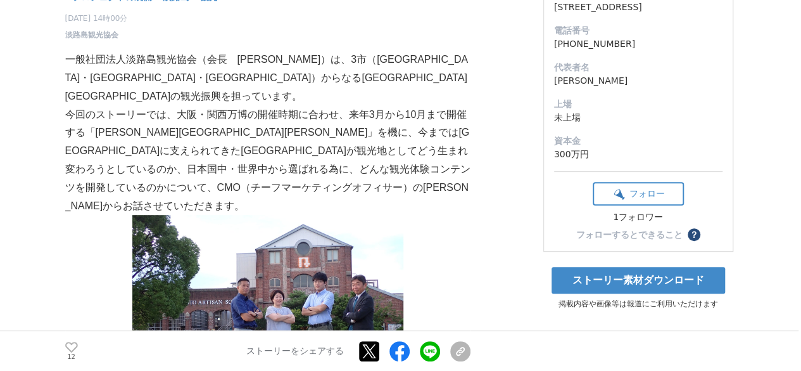  I want to click on button: フォロー, so click(639, 193).